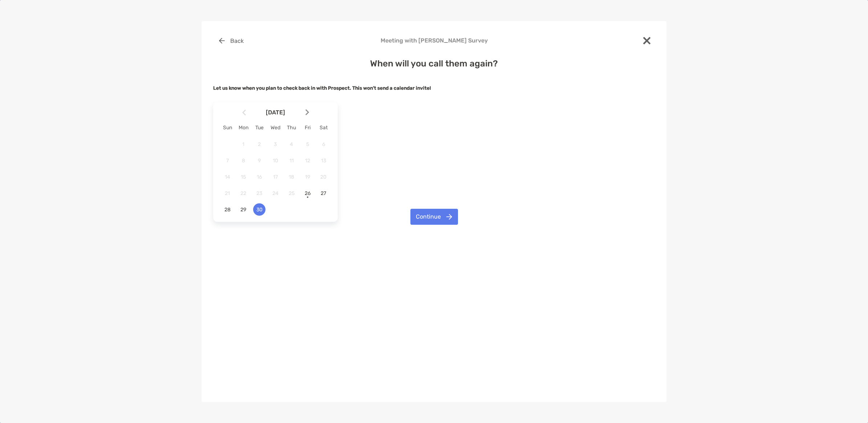 The image size is (868, 423). Describe the element at coordinates (260, 210) in the screenshot. I see `span: 30` at that location.